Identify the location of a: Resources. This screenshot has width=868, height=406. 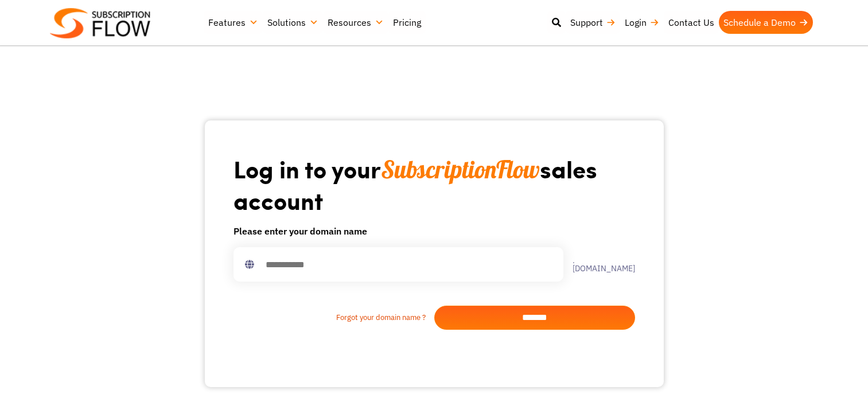
(356, 23).